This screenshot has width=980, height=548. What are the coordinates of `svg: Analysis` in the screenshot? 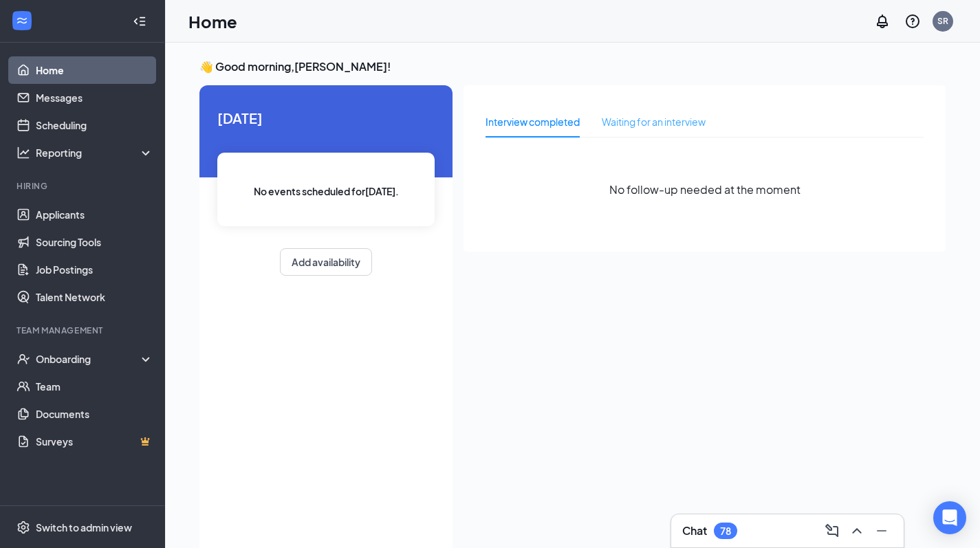 It's located at (24, 152).